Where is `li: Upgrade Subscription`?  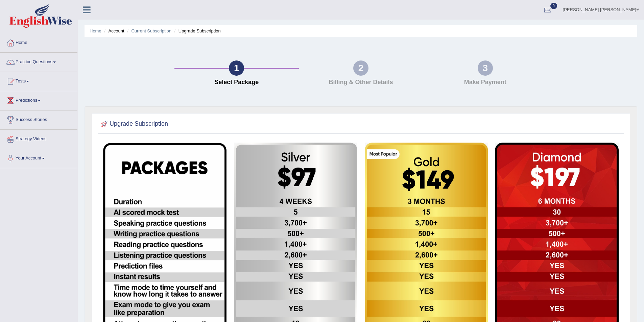 li: Upgrade Subscription is located at coordinates (197, 31).